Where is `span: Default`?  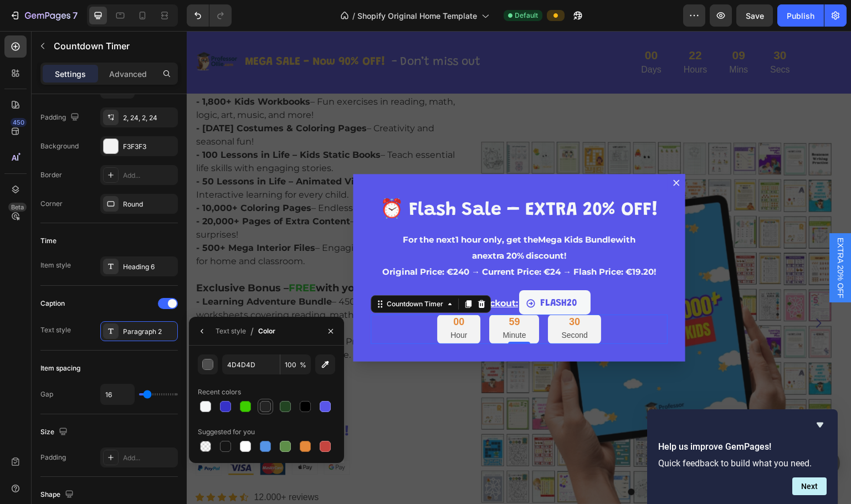
span: Default is located at coordinates (526, 15).